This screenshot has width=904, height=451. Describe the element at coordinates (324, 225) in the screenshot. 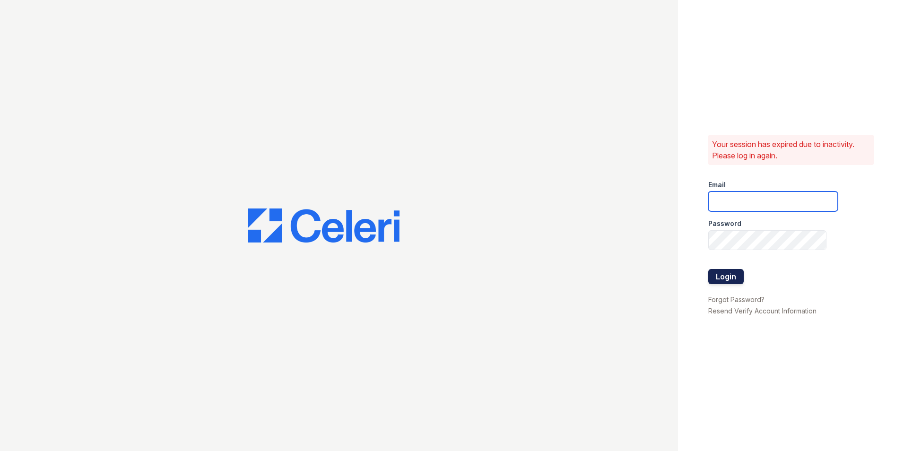

I see `img: CE_Logo_Blue-a8612792a0a2168367f1c8372b55b34899dd931a85d93a1a3d3e32e68fde9ad4.png` at that location.